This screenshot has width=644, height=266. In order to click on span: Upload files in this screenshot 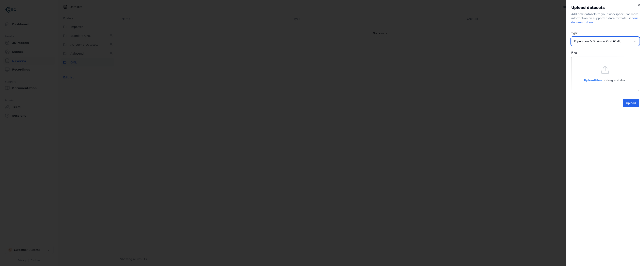, I will do `click(593, 80)`.